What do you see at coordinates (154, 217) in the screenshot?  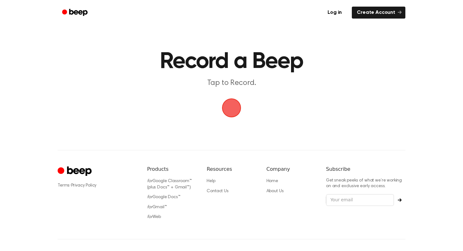 I see `a: forWeb` at bounding box center [154, 217].